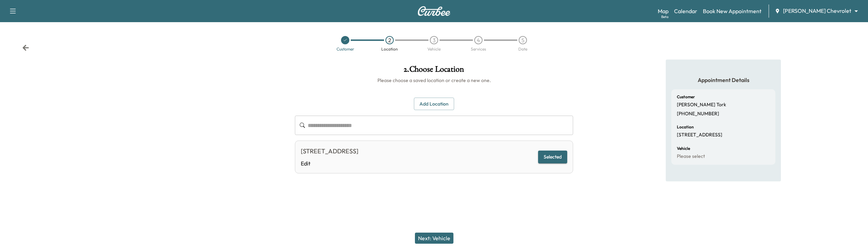 This screenshot has width=868, height=252. Describe the element at coordinates (434, 71) in the screenshot. I see `h1: 2 . Choose Location` at that location.